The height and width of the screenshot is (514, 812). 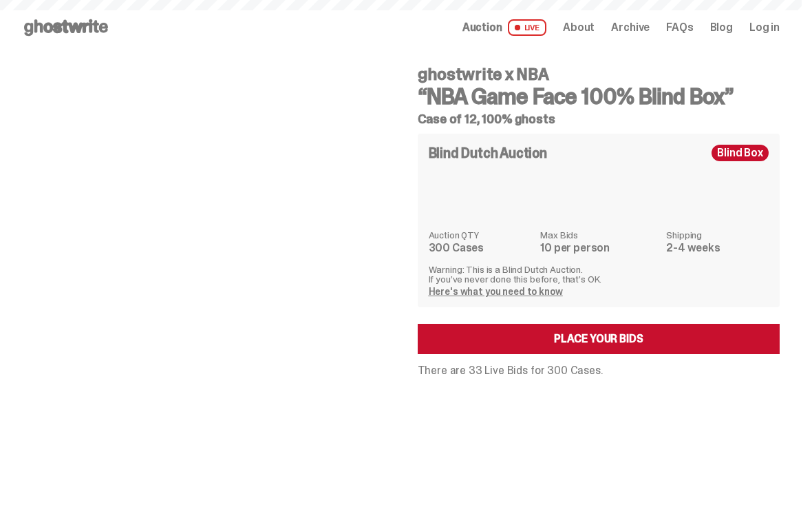 I want to click on h5: Case of 12, 100% ghosts, so click(x=599, y=119).